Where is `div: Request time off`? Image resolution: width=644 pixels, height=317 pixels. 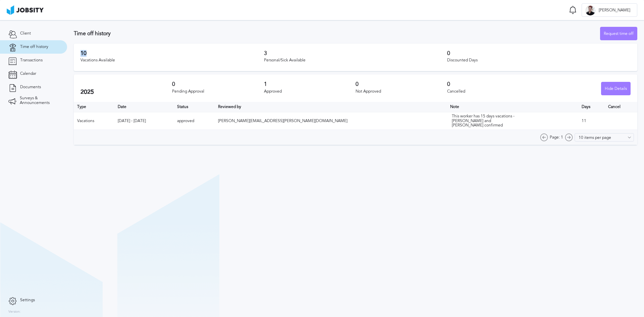 div: Request time off is located at coordinates (619, 34).